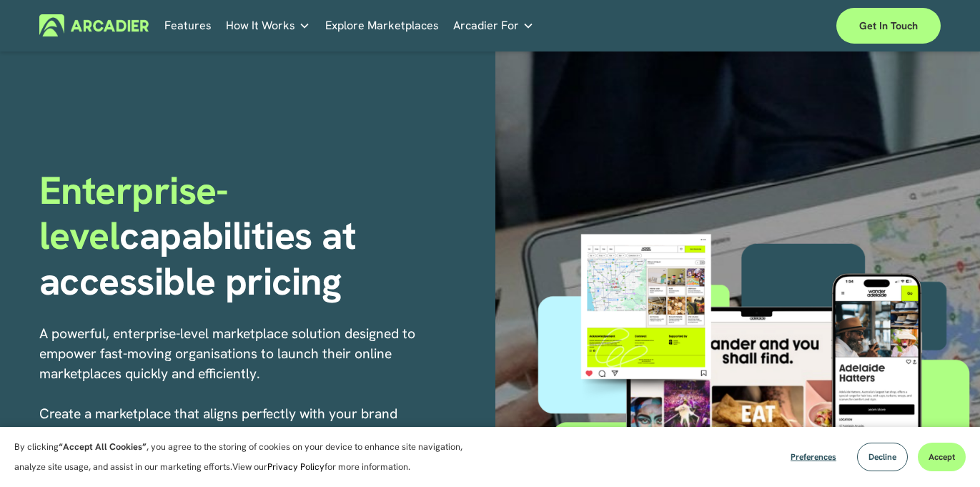  I want to click on span: Preferences, so click(813, 457).